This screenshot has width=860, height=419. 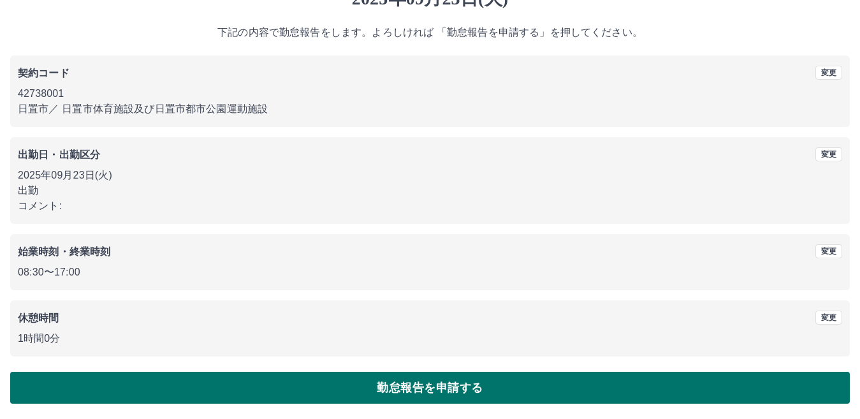 I want to click on p: コメント:, so click(x=430, y=206).